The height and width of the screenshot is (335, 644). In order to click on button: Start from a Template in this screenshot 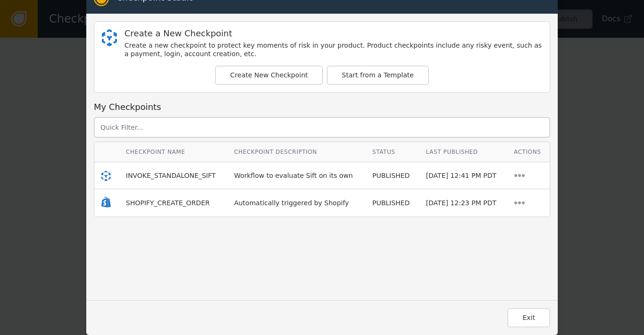, I will do `click(378, 75)`.